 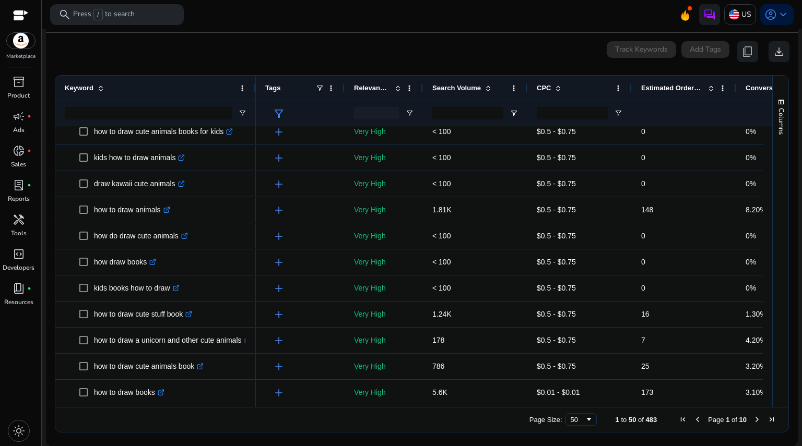 What do you see at coordinates (19, 431) in the screenshot?
I see `span: light_mode` at bounding box center [19, 431].